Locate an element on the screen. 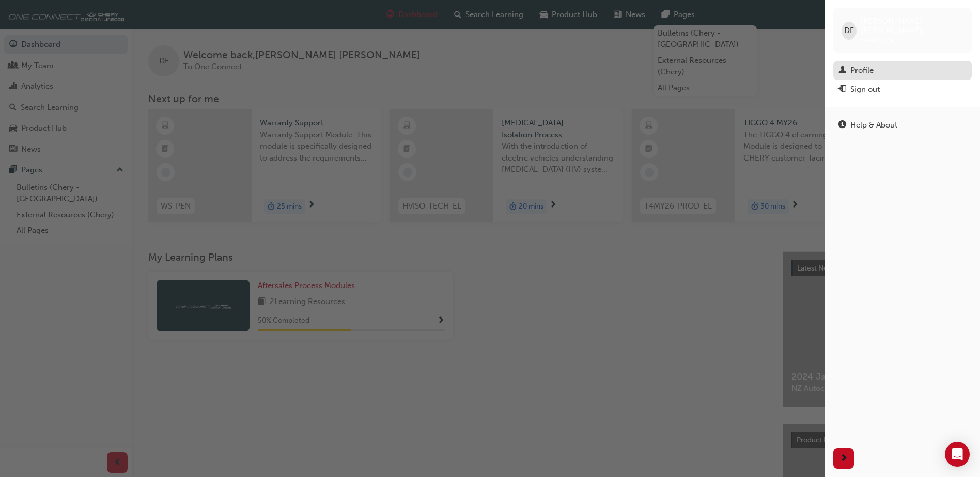 The width and height of the screenshot is (980, 477). span: DF is located at coordinates (849, 30).